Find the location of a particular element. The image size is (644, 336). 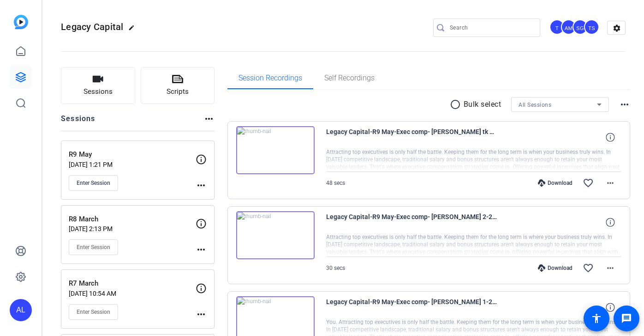

div: AM is located at coordinates (569, 27).